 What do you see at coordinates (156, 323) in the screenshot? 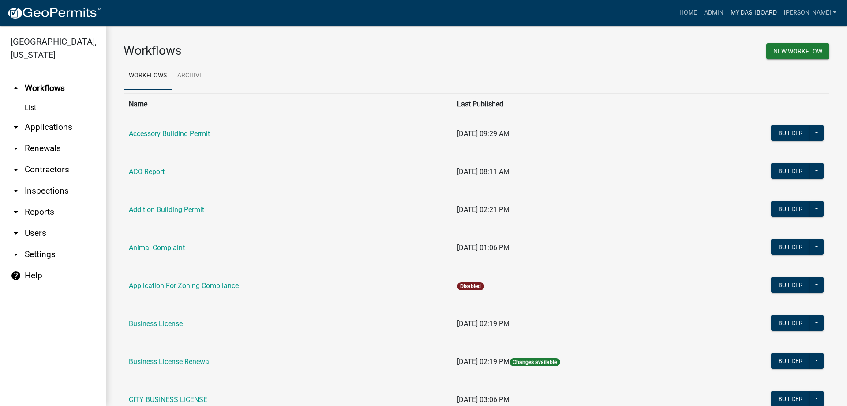
I see `a: Business License` at bounding box center [156, 323].